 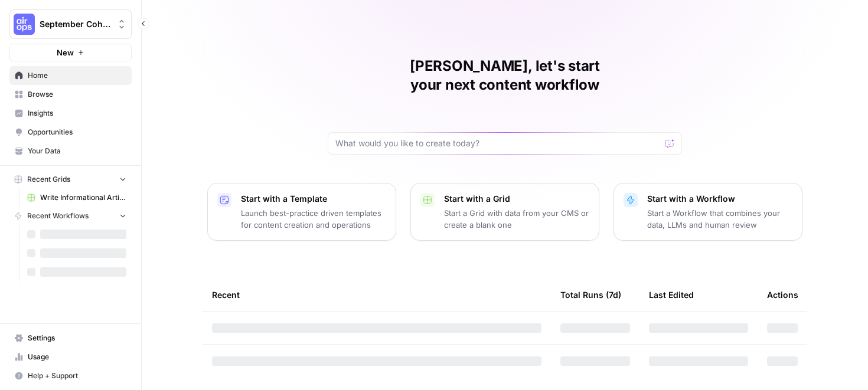 I want to click on a: Settings, so click(x=71, y=338).